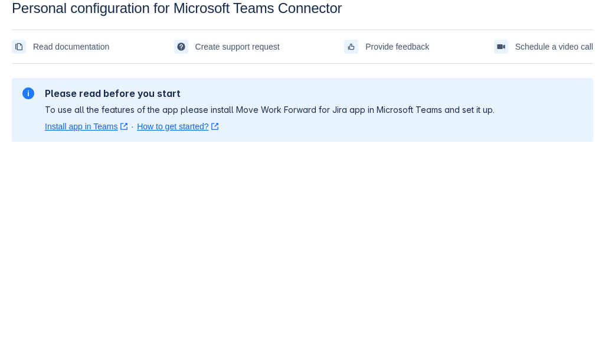 The width and height of the screenshot is (605, 364). What do you see at coordinates (177, 126) in the screenshot?
I see `a: How to get started?` at bounding box center [177, 126].